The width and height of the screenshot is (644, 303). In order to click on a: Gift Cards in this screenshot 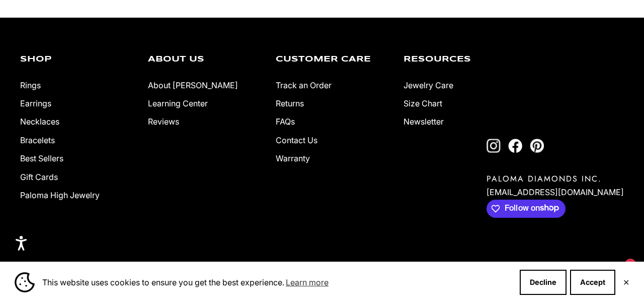, I will do `click(39, 177)`.